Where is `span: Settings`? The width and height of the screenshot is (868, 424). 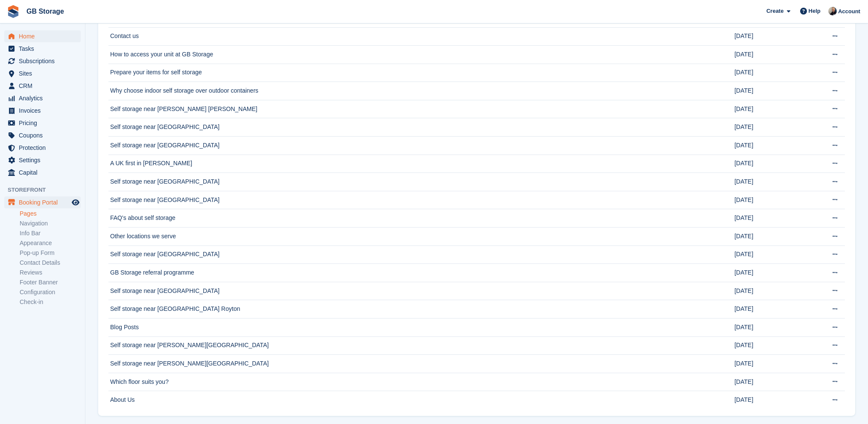
span: Settings is located at coordinates (44, 160).